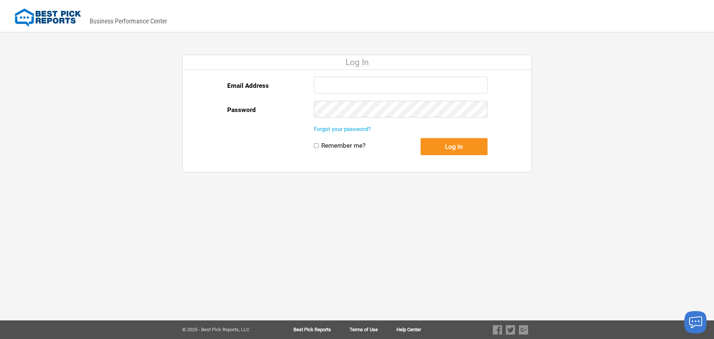  Describe the element at coordinates (321, 329) in the screenshot. I see `a: Best Pick Reports` at that location.